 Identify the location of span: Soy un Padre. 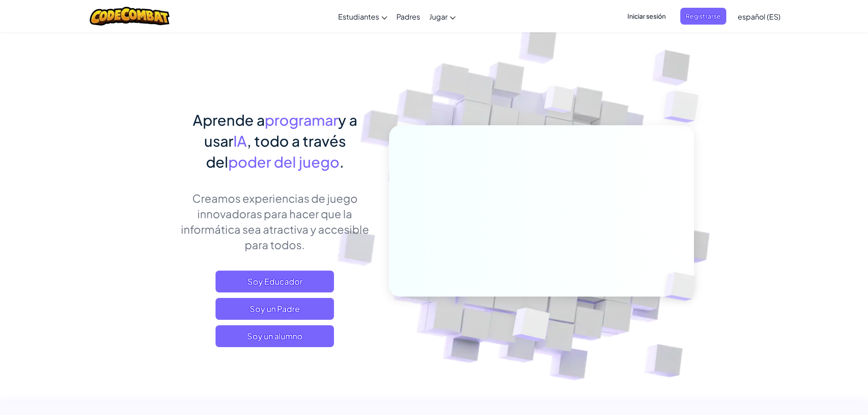
(275, 309).